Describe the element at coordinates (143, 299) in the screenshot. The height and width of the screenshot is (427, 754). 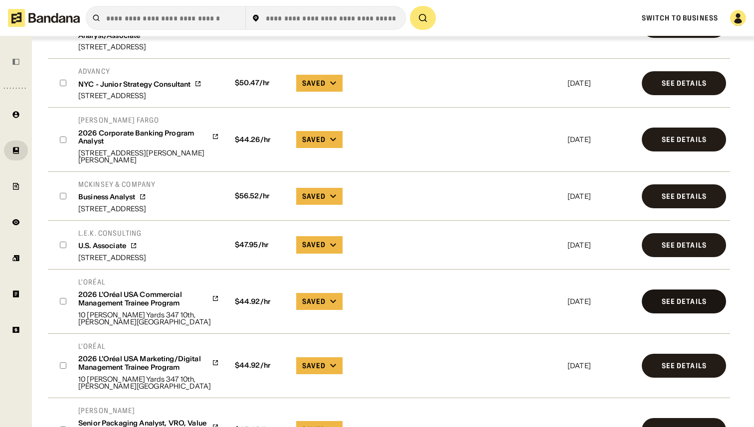
I see `div: 2026 L'Oréal USA Commercial Management Trainee Program` at that location.